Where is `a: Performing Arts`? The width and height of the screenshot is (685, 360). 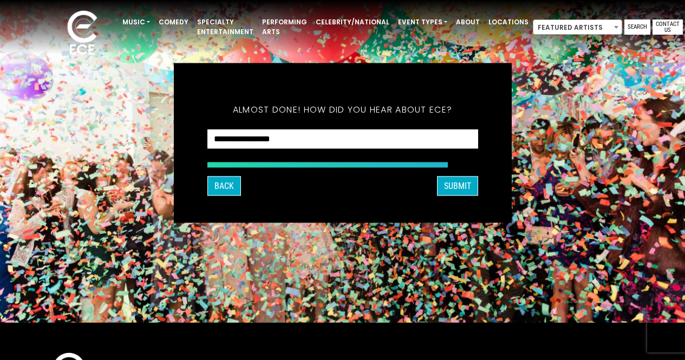
a: Performing Arts is located at coordinates (284, 27).